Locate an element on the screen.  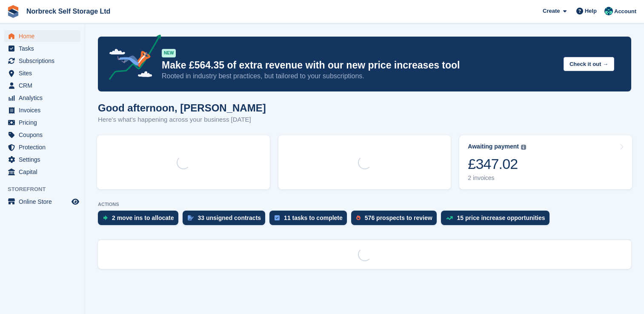
p: ACTIONS is located at coordinates (364, 204).